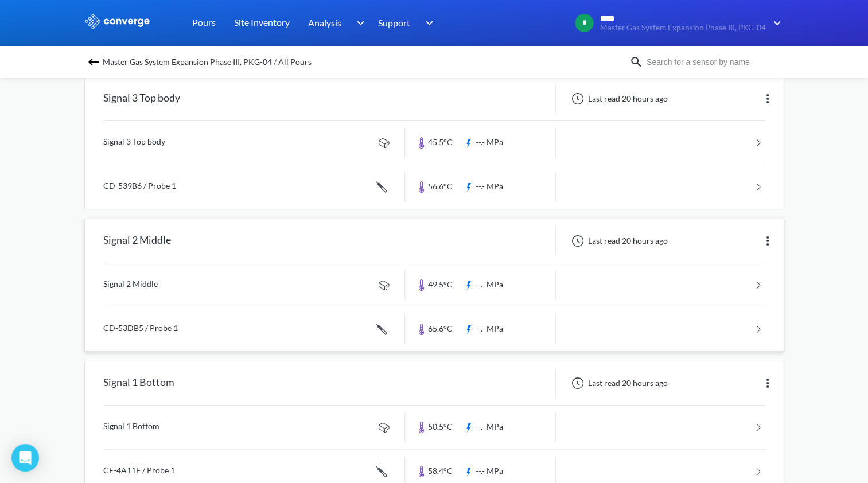  I want to click on div: Open Intercom Messenger, so click(25, 458).